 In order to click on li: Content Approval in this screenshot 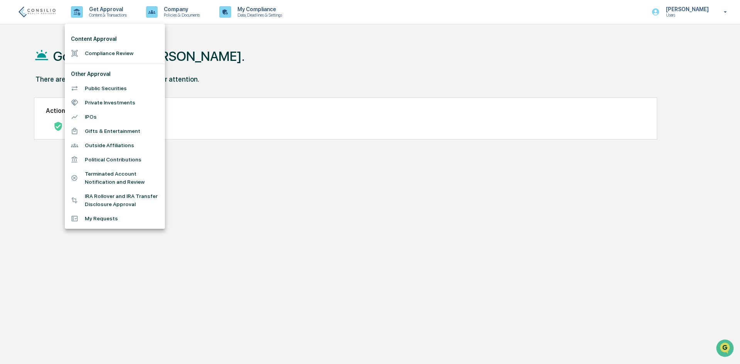, I will do `click(115, 39)`.